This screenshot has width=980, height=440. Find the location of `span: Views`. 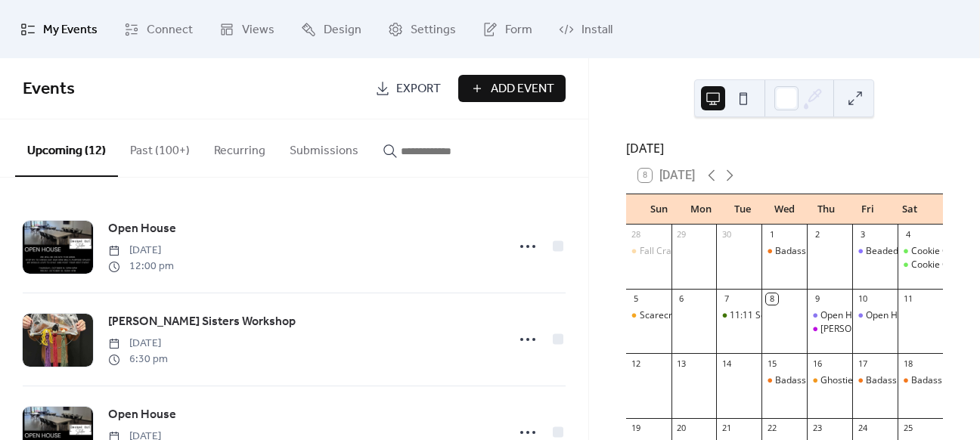

span: Views is located at coordinates (258, 29).